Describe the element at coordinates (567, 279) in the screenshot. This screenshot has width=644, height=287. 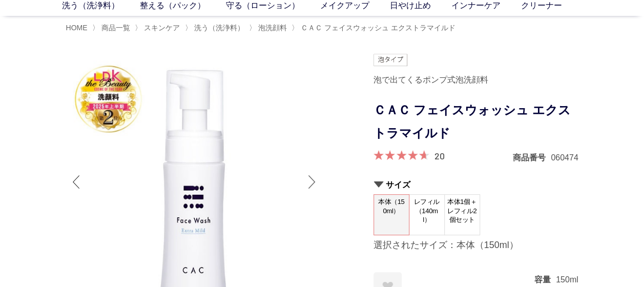
I see `dd: 150ml` at that location.